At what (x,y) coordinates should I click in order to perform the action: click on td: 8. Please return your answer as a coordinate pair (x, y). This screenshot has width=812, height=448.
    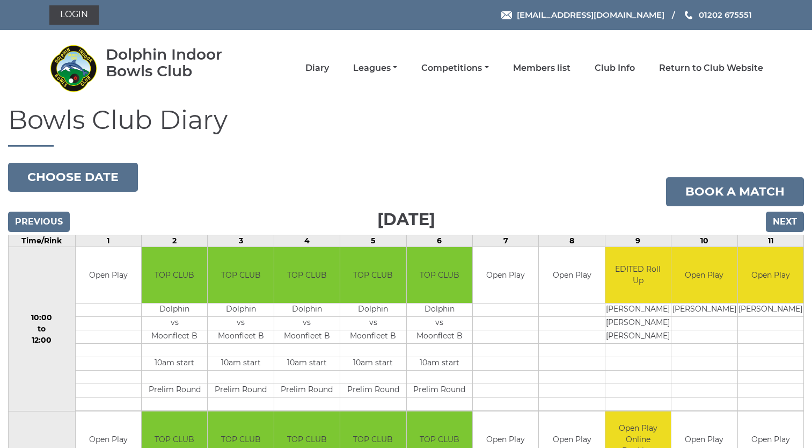
    Looking at the image, I should click on (572, 241).